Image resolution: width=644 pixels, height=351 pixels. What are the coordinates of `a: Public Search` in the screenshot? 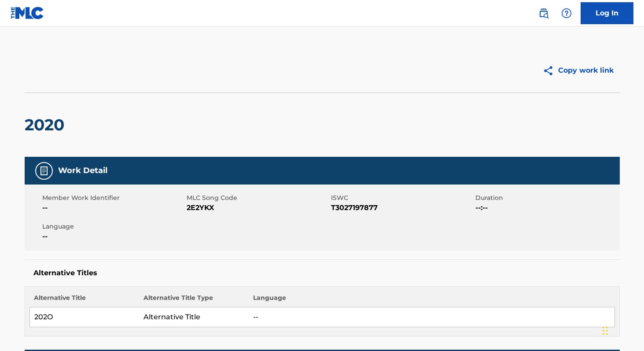 It's located at (543, 14).